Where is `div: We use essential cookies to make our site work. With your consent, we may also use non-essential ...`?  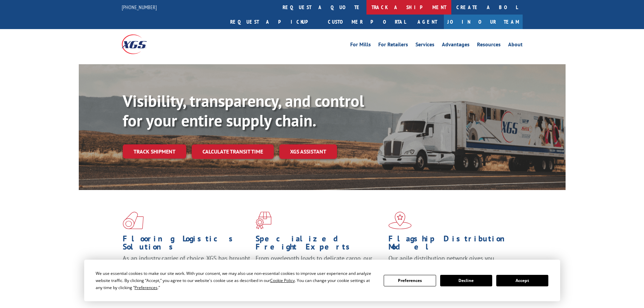 div: We use essential cookies to make our site work. With your consent, we may also use non-essential ... is located at coordinates (236, 281).